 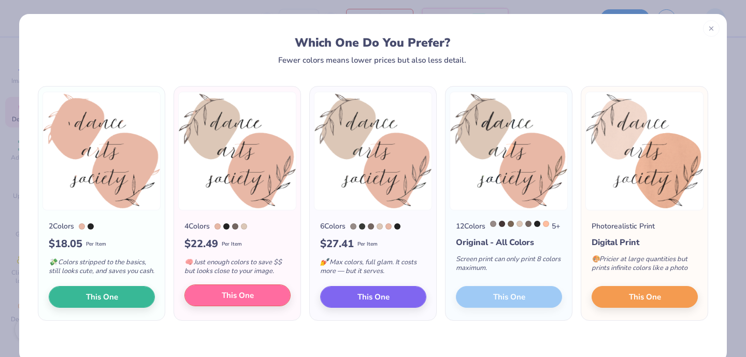 I want to click on div: 5 +, so click(x=525, y=226).